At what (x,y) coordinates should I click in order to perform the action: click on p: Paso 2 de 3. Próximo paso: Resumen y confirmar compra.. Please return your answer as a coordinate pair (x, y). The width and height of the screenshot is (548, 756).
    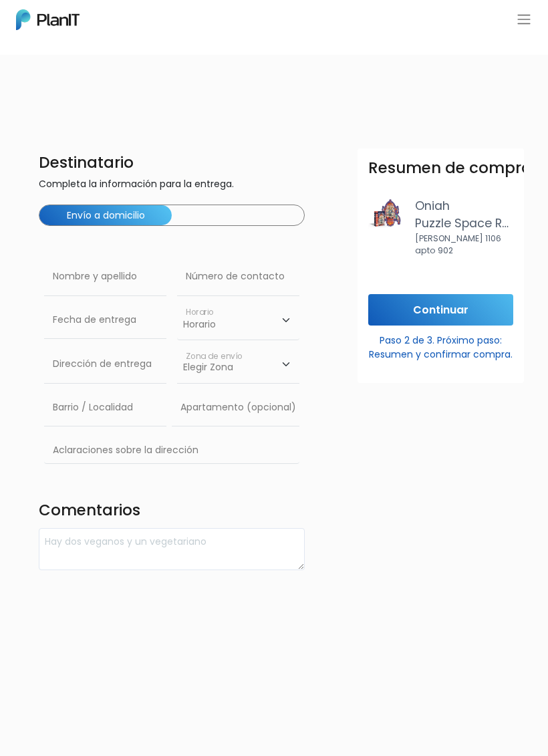
    Looking at the image, I should click on (440, 345).